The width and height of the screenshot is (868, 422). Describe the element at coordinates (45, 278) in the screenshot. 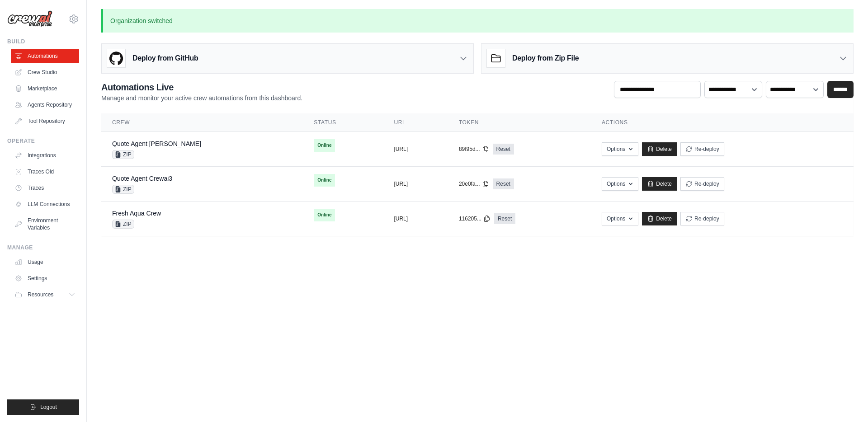

I see `a: Settings` at that location.